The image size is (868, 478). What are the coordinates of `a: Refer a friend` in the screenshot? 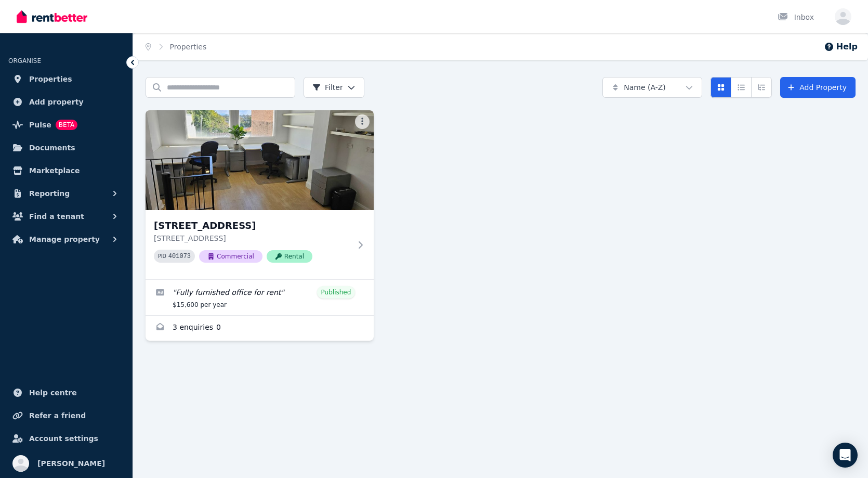 It's located at (66, 416).